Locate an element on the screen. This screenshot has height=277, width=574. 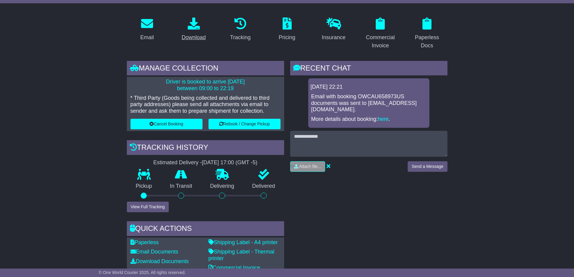
a: Insurance is located at coordinates (334, 30).